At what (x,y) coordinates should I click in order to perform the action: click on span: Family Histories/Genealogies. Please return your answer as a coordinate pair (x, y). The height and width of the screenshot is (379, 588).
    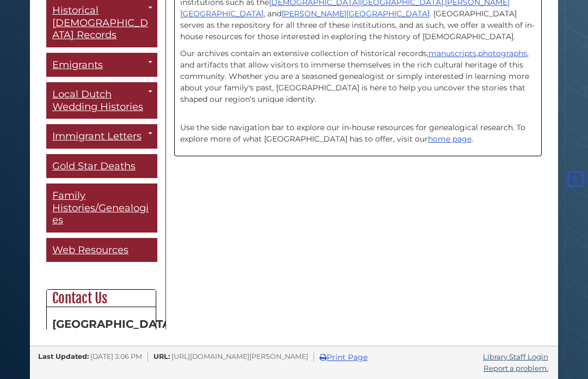
    Looking at the image, I should click on (100, 208).